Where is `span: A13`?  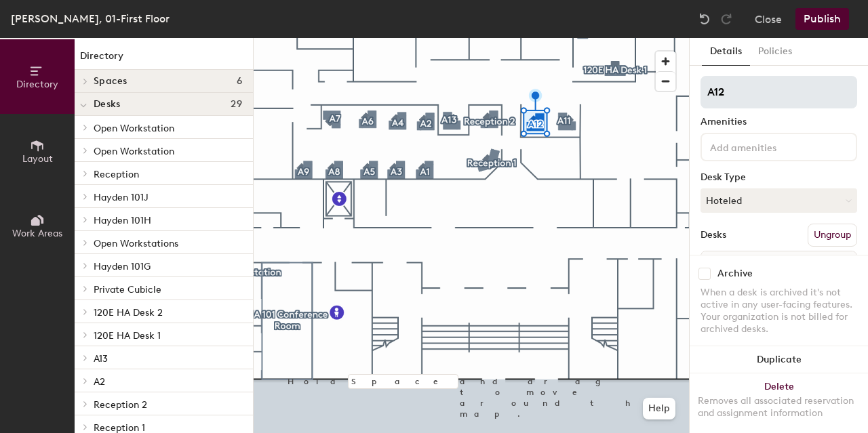 span: A13 is located at coordinates (101, 359).